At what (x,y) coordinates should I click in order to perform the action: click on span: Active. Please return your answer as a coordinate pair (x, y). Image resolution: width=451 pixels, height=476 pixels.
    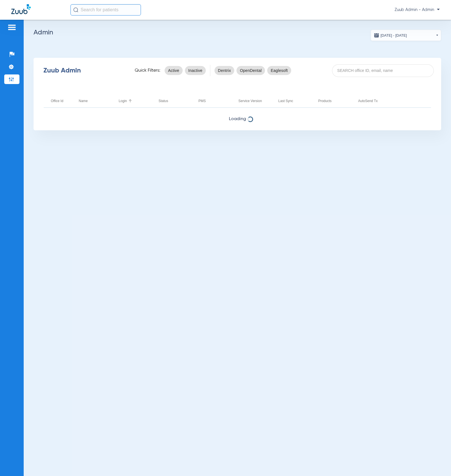
    Looking at the image, I should click on (174, 70).